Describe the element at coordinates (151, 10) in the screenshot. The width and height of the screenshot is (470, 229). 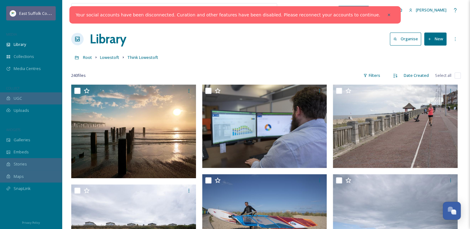
I see `input: Search your library` at that location.